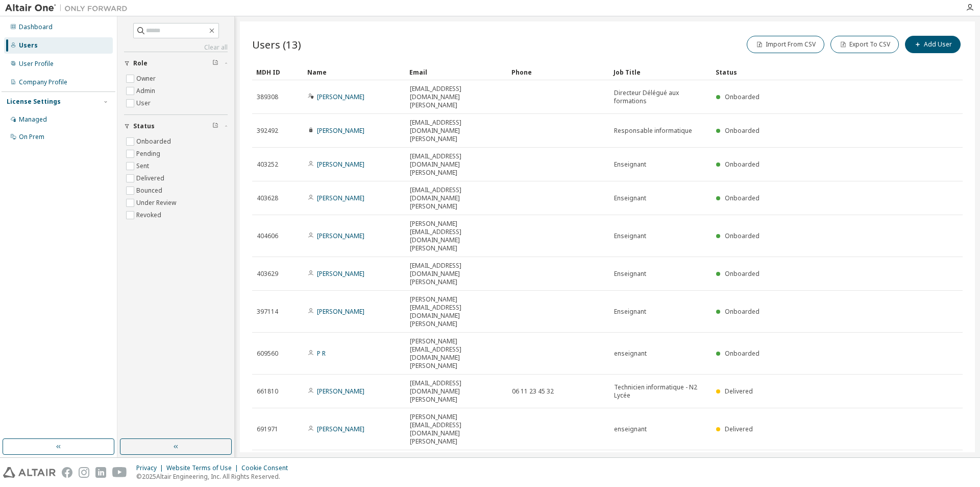 The image size is (980, 487). I want to click on label: User, so click(144, 103).